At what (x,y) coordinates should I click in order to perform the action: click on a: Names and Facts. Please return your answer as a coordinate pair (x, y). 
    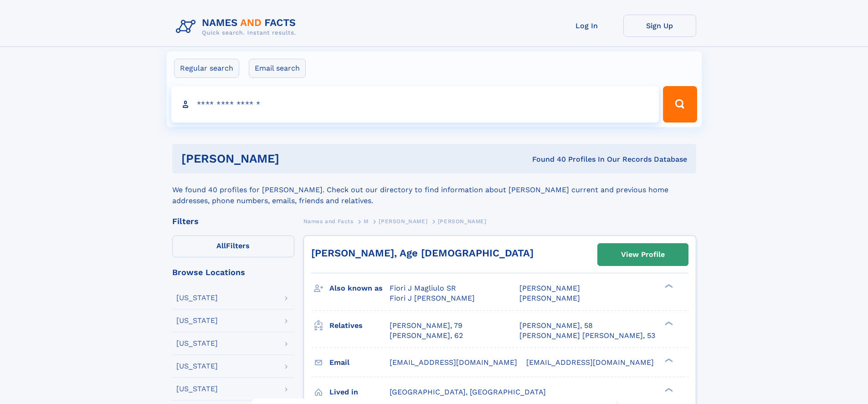
    Looking at the image, I should click on (328, 221).